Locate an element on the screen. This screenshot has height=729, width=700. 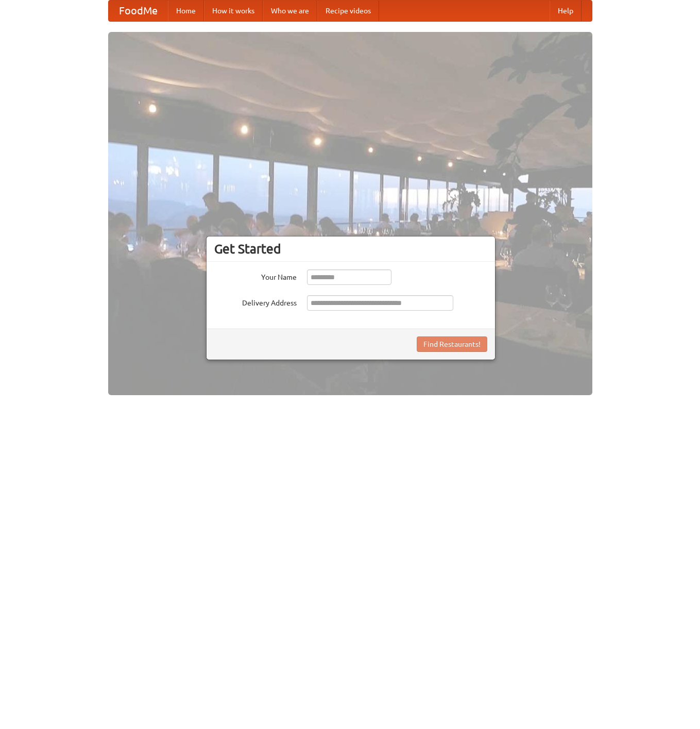
a: Home is located at coordinates (186, 11).